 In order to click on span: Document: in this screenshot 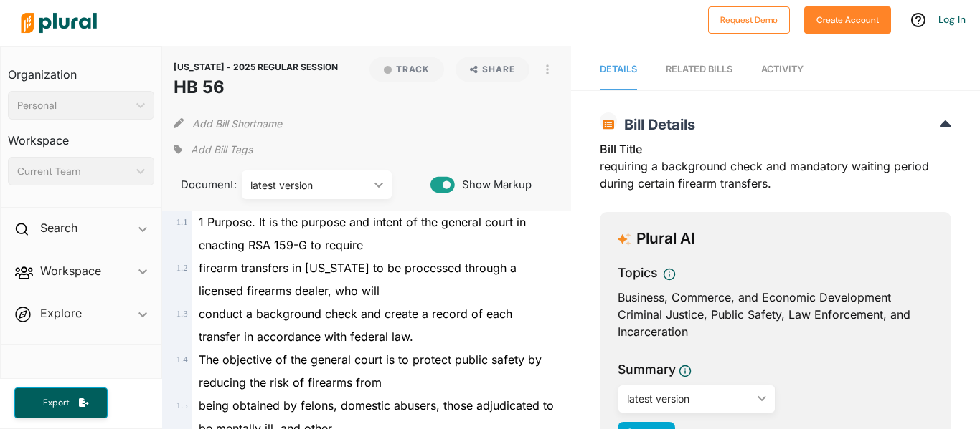, I will do `click(199, 185)`.